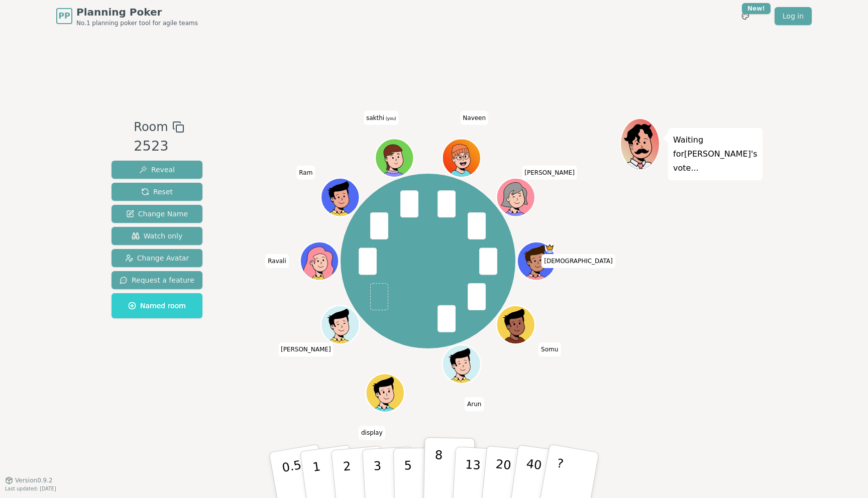  I want to click on span: Reset, so click(157, 192).